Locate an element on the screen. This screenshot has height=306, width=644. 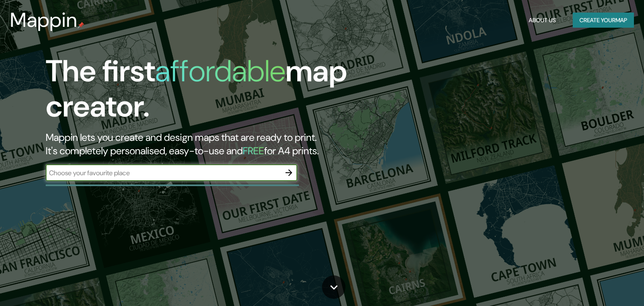
h5: FREE is located at coordinates (253, 151).